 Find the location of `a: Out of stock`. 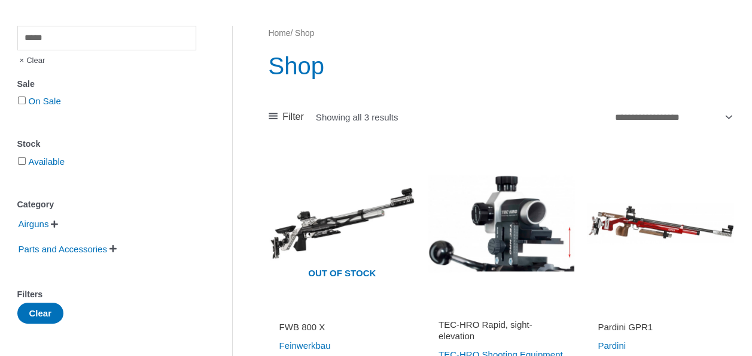

a: Out of stock is located at coordinates (342, 223).